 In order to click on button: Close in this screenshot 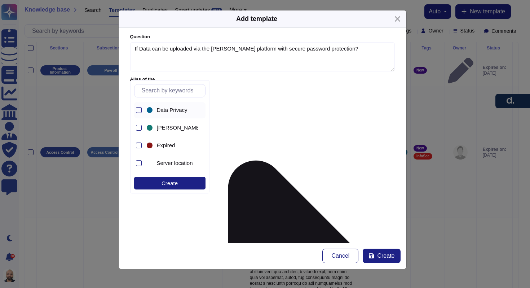, I will do `click(397, 19)`.